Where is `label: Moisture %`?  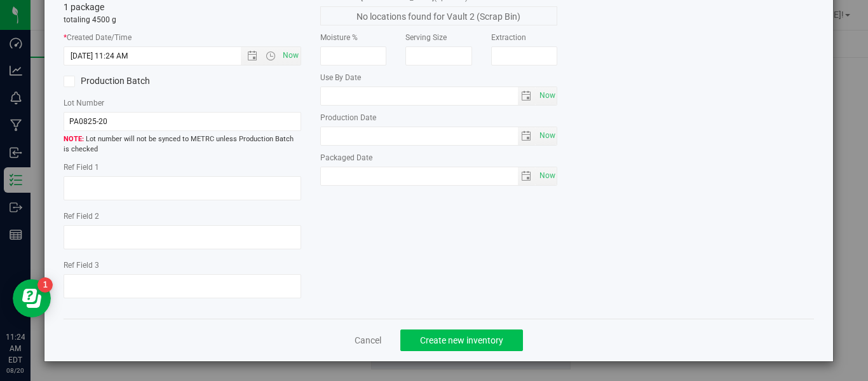
label: Moisture % is located at coordinates (354, 38).